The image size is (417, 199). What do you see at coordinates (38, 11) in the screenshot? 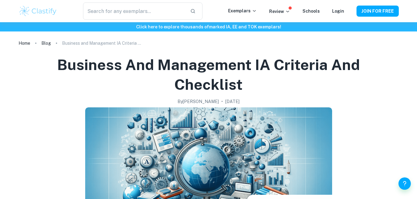
I see `a: Clastify logo` at bounding box center [38, 11].